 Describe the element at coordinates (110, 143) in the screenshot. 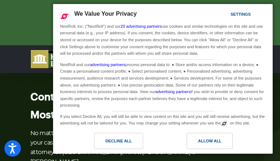

I see `a: Decline All` at that location.